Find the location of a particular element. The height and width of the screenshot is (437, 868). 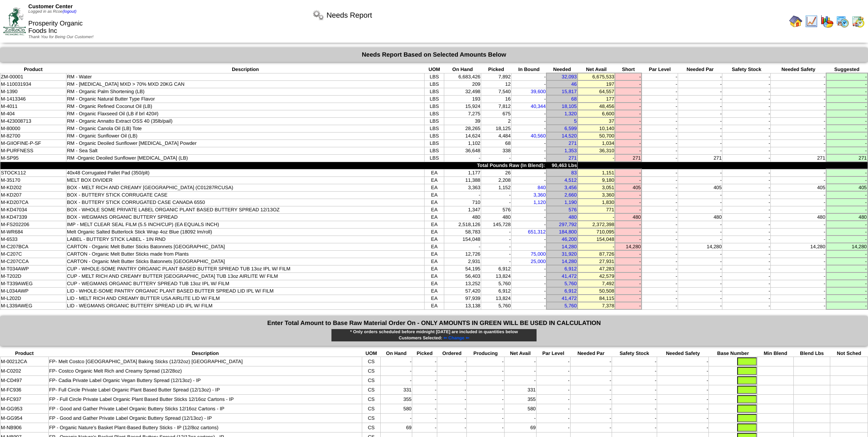

a: 1,353 is located at coordinates (571, 150).